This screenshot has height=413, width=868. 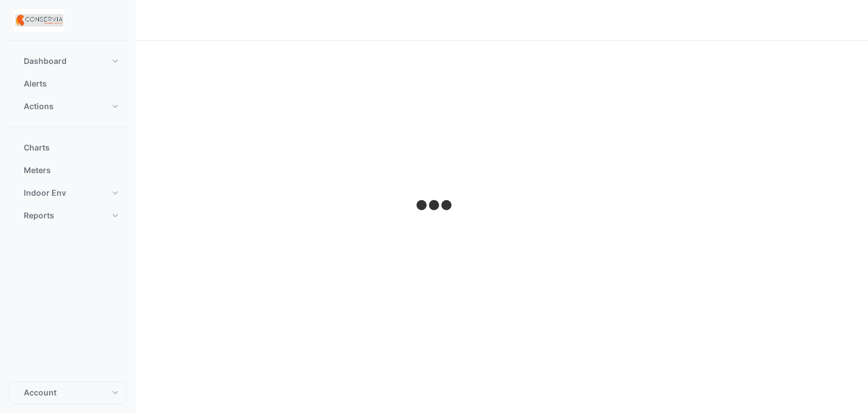 What do you see at coordinates (38, 106) in the screenshot?
I see `span: Actions` at bounding box center [38, 106].